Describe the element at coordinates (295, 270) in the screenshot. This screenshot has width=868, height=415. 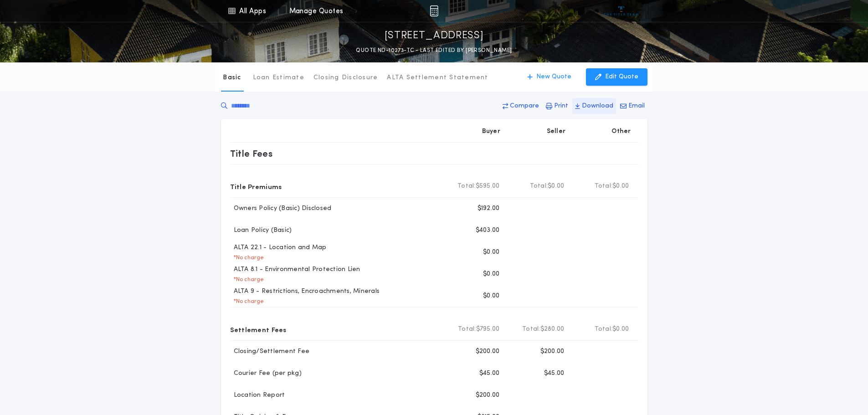
I see `p: ALTA 8.1 - Environmental Protection Lien` at that location.